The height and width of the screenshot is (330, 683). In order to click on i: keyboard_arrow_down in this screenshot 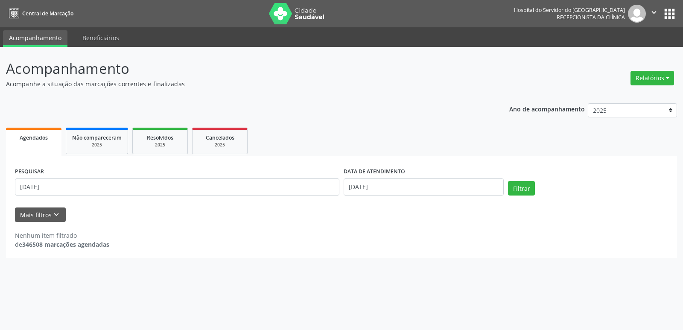, I will do `click(56, 215)`.